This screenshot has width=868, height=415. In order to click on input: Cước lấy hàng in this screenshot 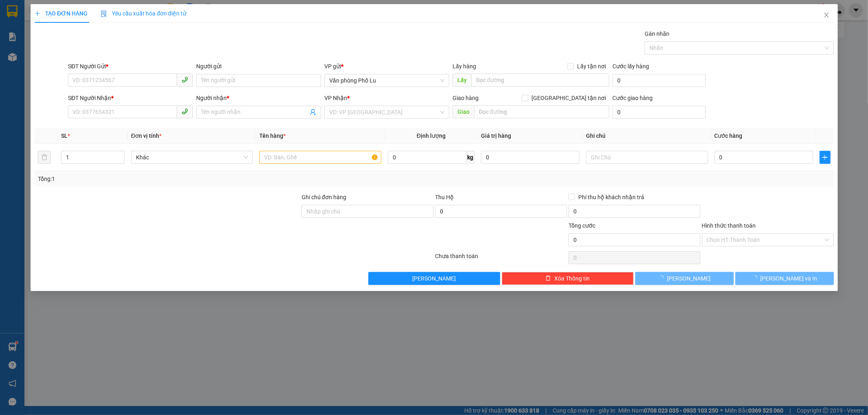, I will do `click(659, 81)`.